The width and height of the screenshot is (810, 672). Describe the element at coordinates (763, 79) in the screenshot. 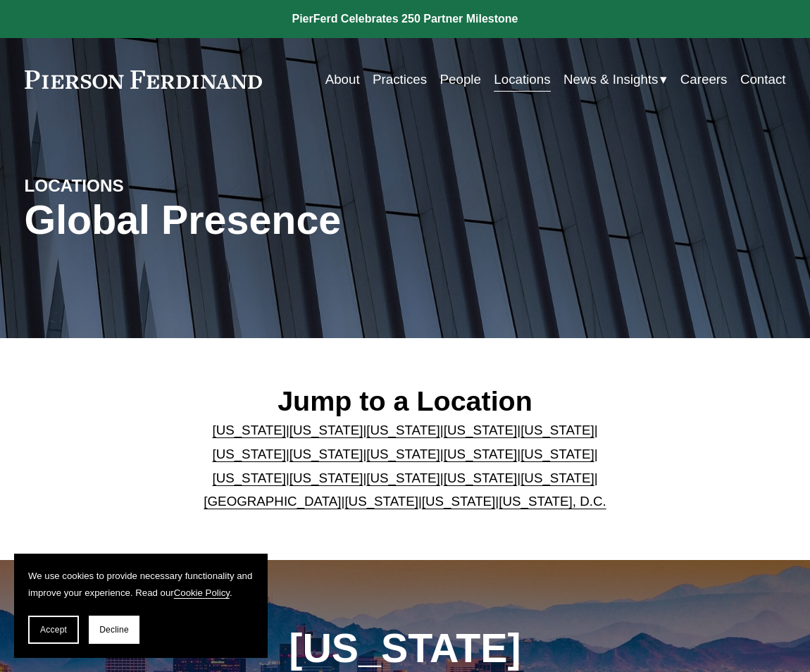

I see `a: Contact` at that location.